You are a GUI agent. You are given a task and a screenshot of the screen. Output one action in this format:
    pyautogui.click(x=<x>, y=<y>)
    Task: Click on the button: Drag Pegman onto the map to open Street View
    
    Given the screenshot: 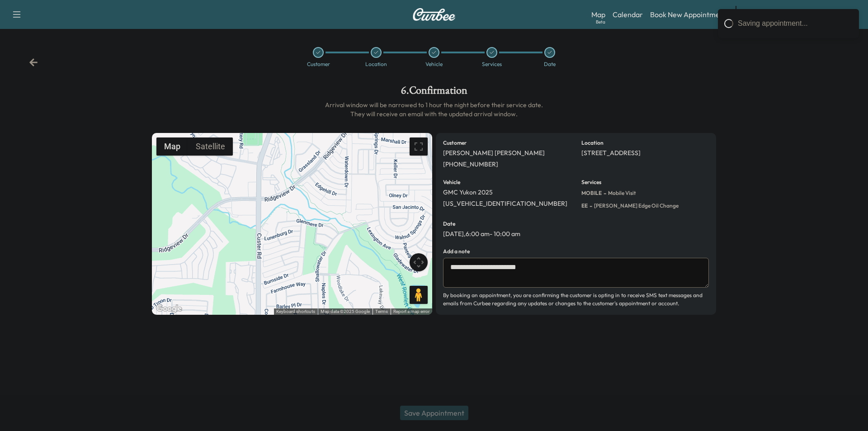 What is the action you would take?
    pyautogui.click(x=418, y=295)
    